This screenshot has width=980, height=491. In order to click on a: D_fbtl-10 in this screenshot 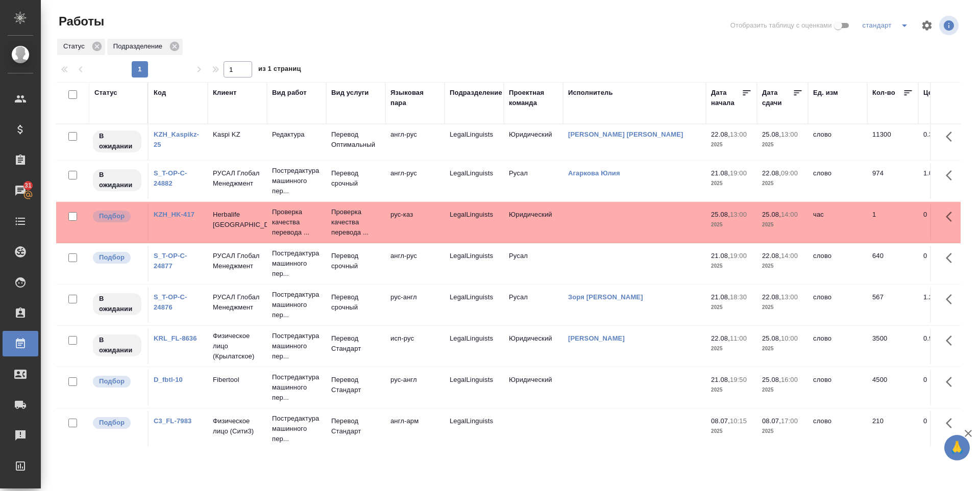, I will do `click(168, 379)`.